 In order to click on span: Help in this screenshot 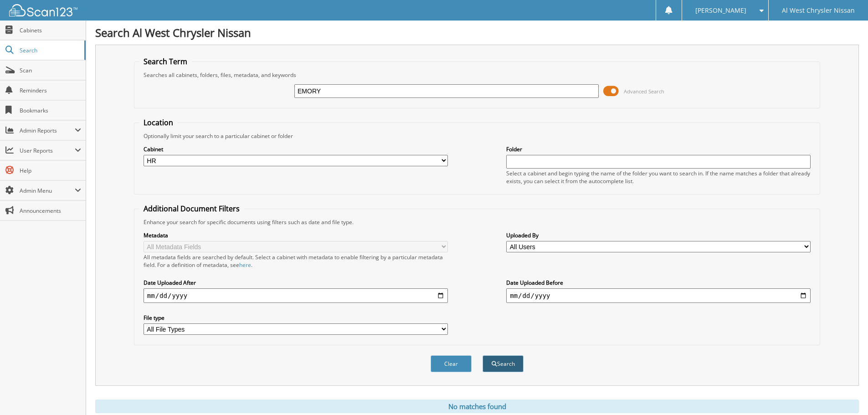, I will do `click(50, 170)`.